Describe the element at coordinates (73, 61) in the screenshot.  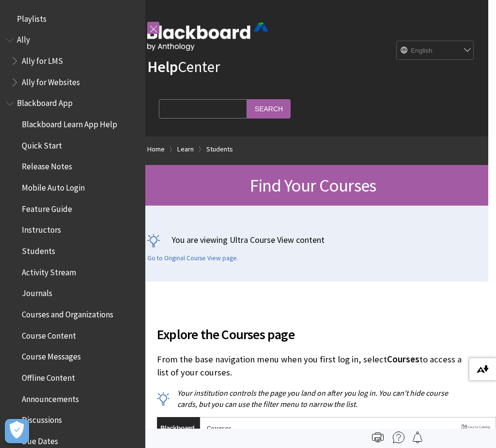
I see `nav: Book outline for Anthology Ally Help` at that location.